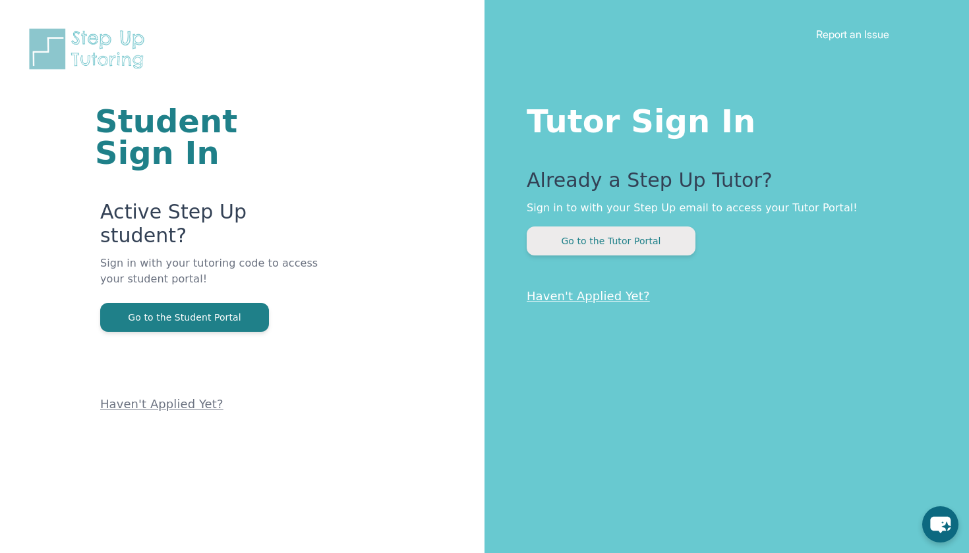 The height and width of the screenshot is (553, 969). I want to click on img: Step Up Tutoring horizontal logo, so click(90, 49).